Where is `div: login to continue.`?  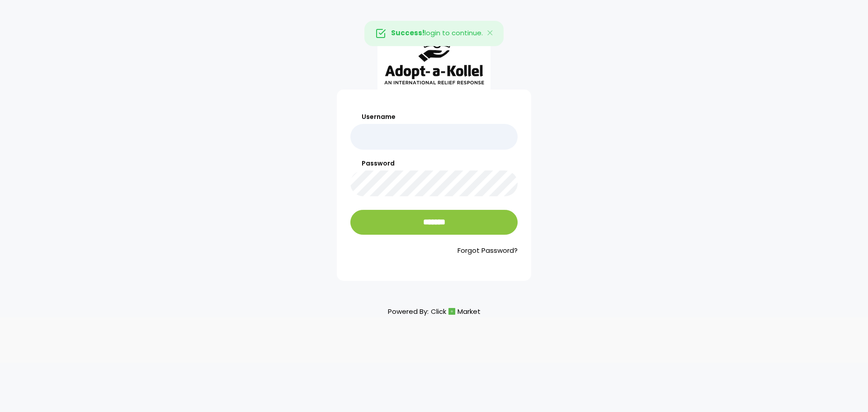 div: login to continue. is located at coordinates (434, 33).